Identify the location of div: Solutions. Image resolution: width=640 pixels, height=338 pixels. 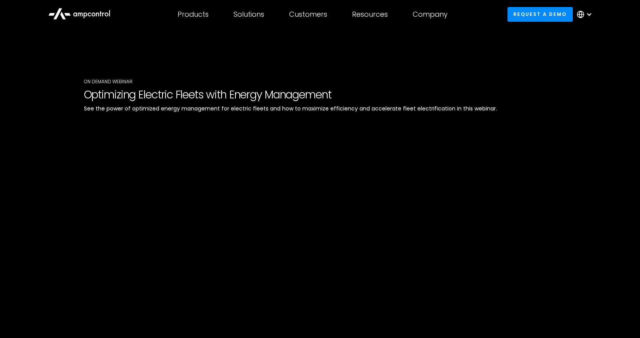
(249, 14).